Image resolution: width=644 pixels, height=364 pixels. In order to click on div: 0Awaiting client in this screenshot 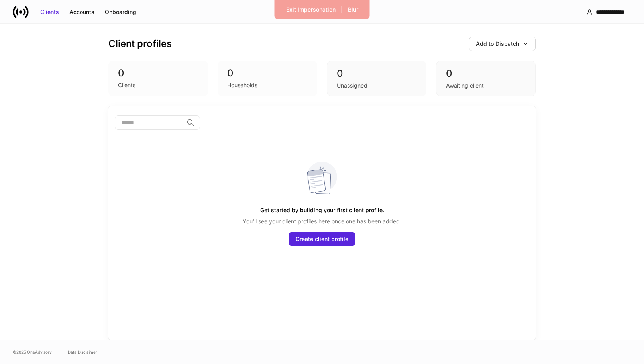, I will do `click(485, 78)`.